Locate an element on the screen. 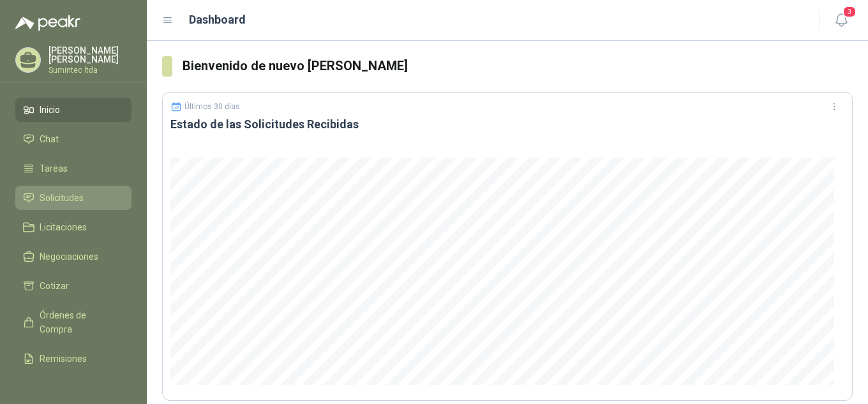 This screenshot has height=404, width=868. span: Órdenes de Compra is located at coordinates (79, 323).